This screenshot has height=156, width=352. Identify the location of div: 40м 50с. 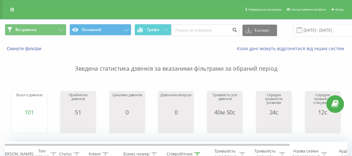
(225, 112).